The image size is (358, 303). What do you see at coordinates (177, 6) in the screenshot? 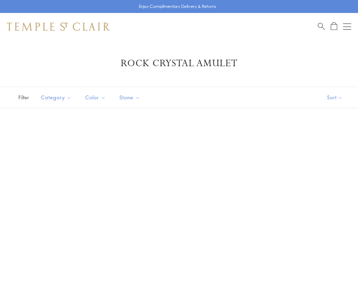
I see `p: Enjoy Complimentary Delivery & Returns` at bounding box center [177, 6].